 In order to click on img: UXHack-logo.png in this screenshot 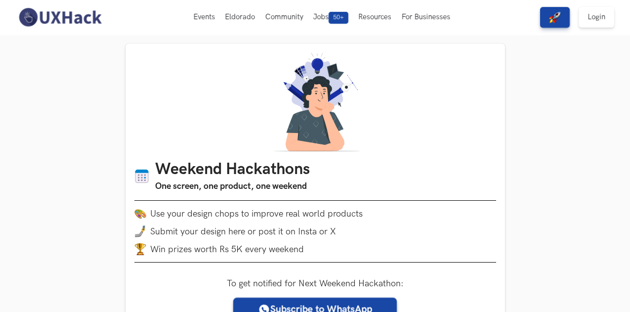, I will do `click(60, 17)`.